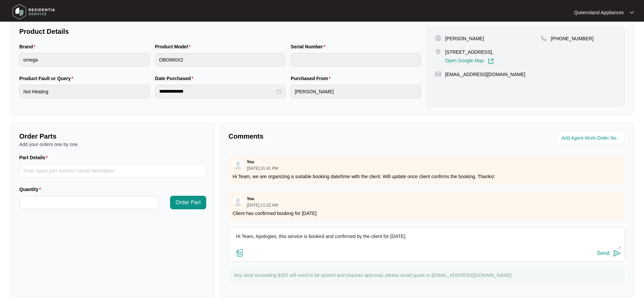  Describe the element at coordinates (85, 60) in the screenshot. I see `input: Brand` at that location.